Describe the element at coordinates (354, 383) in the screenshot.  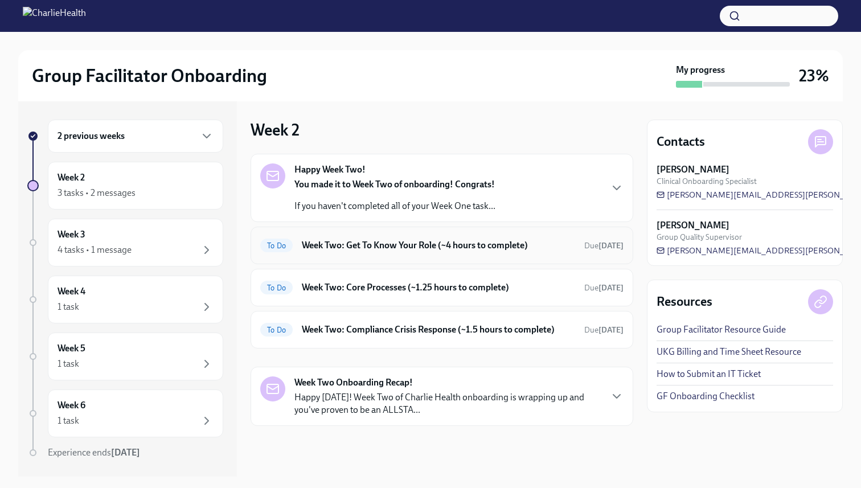
I see `strong: Week Two Onboarding Recap!` at that location.